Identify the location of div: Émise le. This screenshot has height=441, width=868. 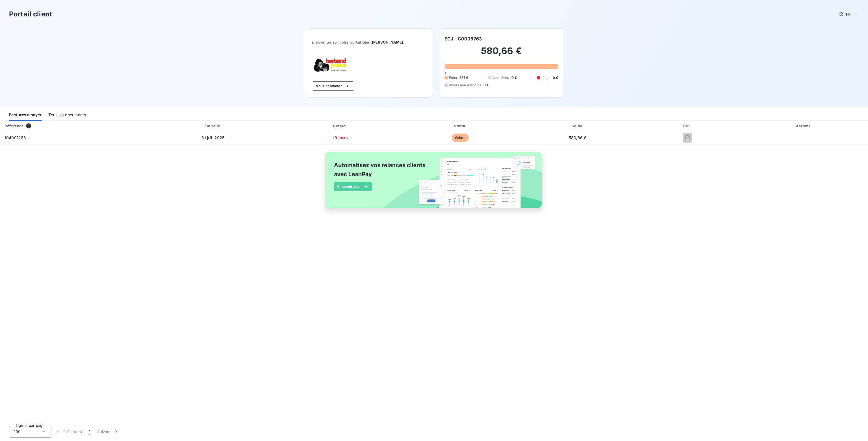
(213, 126).